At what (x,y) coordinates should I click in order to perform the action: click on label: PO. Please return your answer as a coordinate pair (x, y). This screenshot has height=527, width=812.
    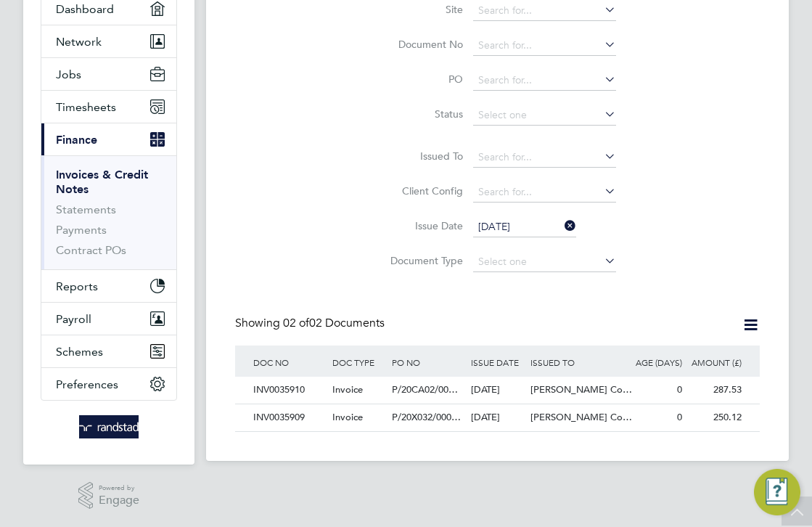
    Looking at the image, I should click on (421, 79).